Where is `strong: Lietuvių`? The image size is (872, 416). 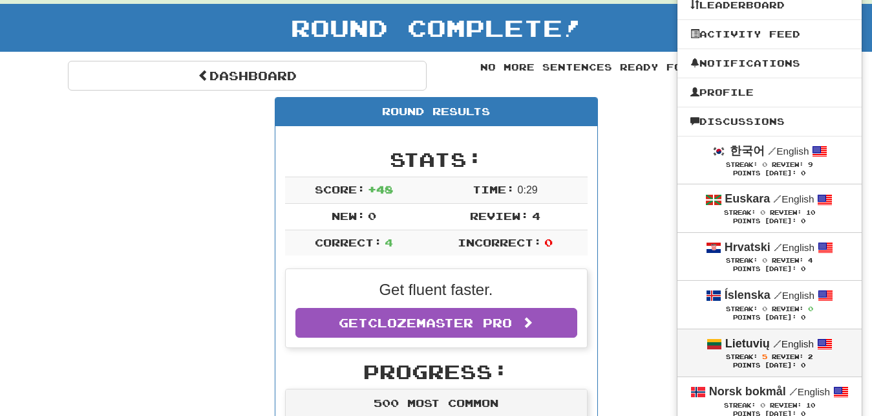 strong: Lietuvių is located at coordinates (748, 343).